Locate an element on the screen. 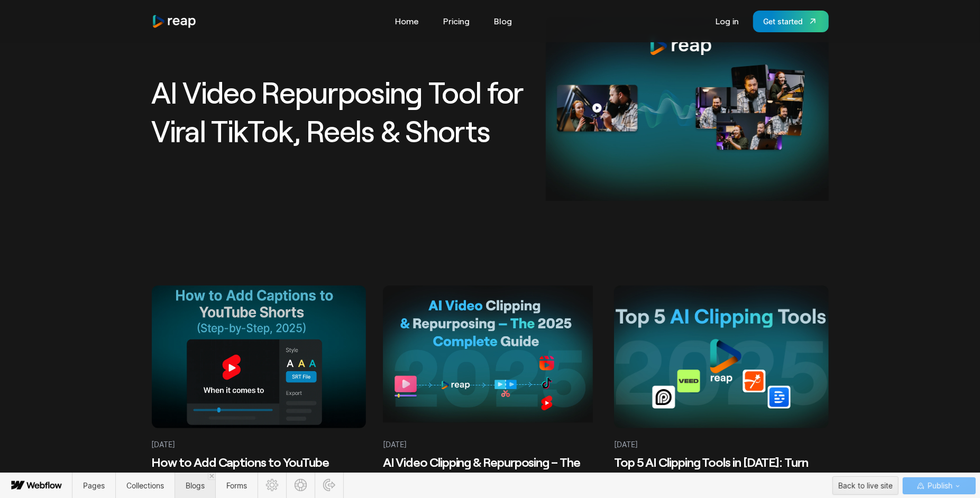 The image size is (980, 498). a: home is located at coordinates (174, 21).